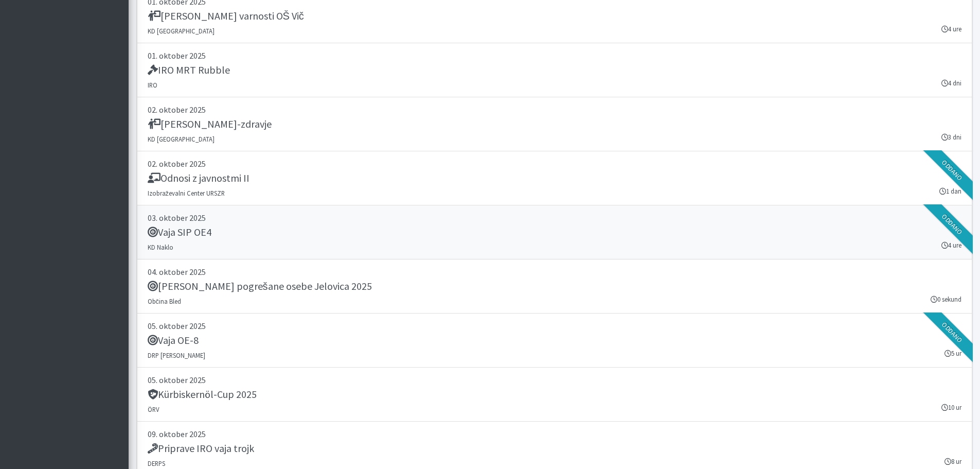  What do you see at coordinates (187, 194) in the screenshot?
I see `small: Izobraževalni Center URSZR` at bounding box center [187, 194].